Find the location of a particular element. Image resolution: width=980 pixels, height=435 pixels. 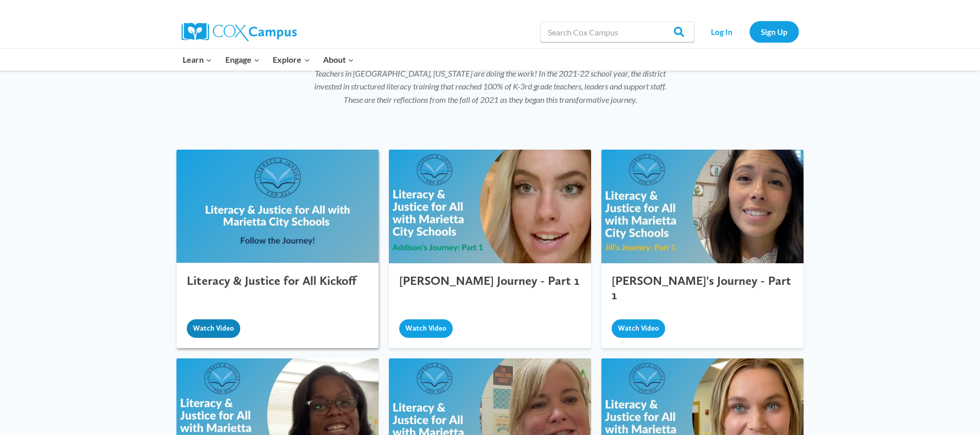

nav: Primary Navigation is located at coordinates (268, 60).